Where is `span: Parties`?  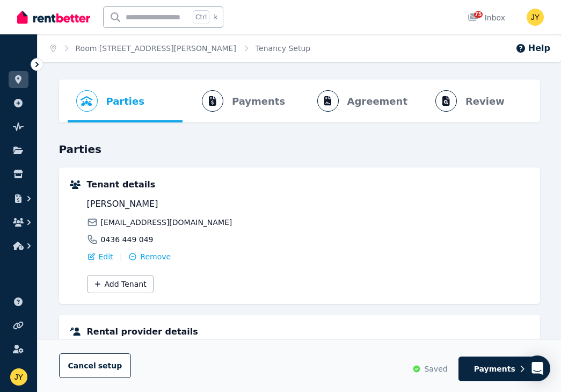 span: Parties is located at coordinates (125, 101).